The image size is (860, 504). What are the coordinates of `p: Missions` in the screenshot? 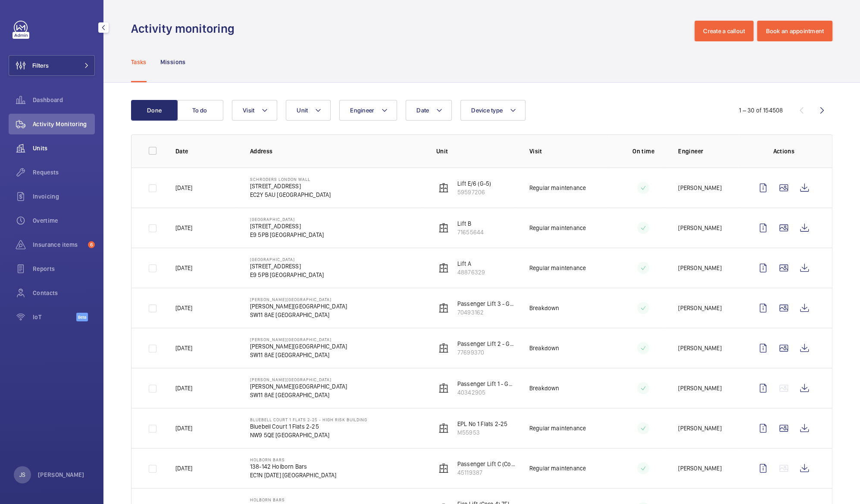 It's located at (173, 62).